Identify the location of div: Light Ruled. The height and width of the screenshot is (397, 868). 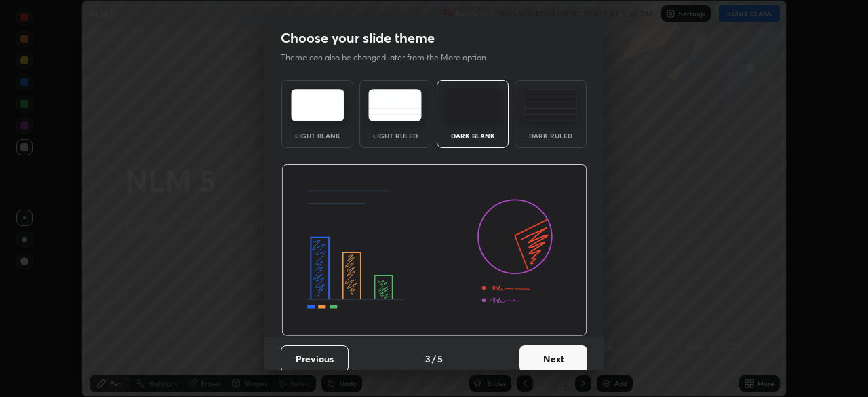
(395, 136).